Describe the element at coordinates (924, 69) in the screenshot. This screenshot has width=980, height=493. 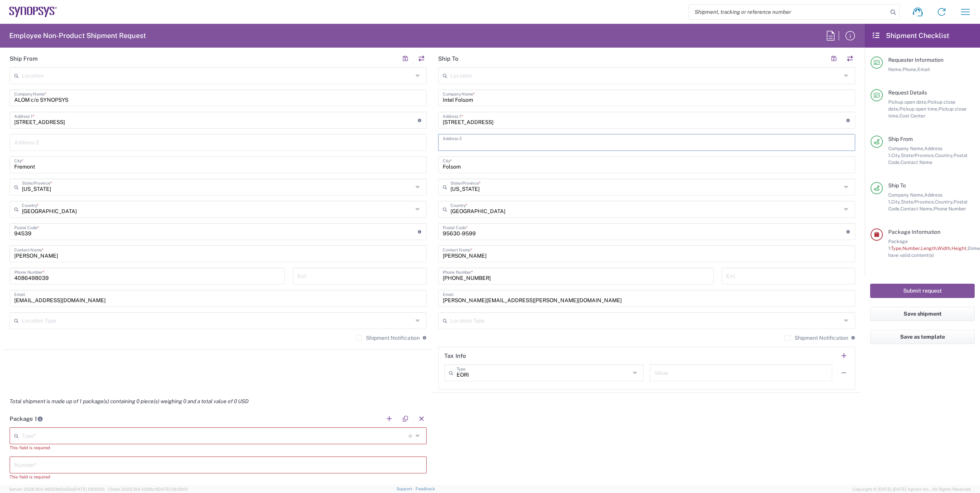
I see `span: Email` at that location.